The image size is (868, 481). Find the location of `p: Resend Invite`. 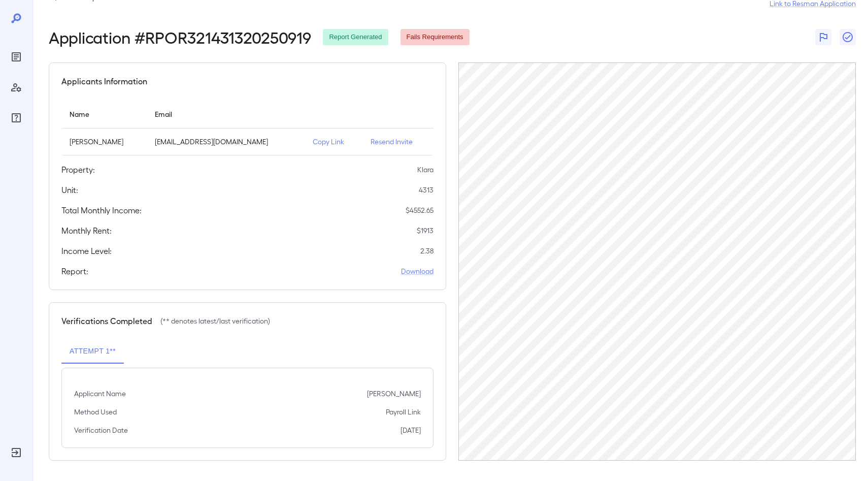

p: Resend Invite is located at coordinates (398, 141).